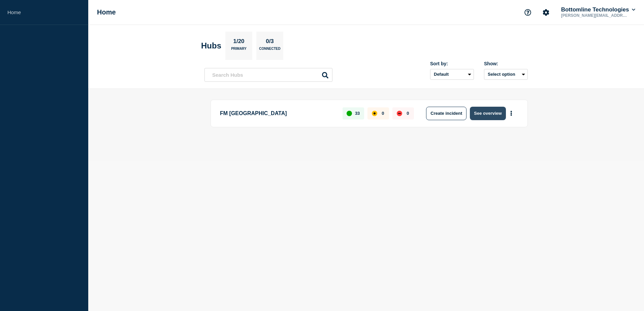  I want to click on button: Select option, so click(506, 74).